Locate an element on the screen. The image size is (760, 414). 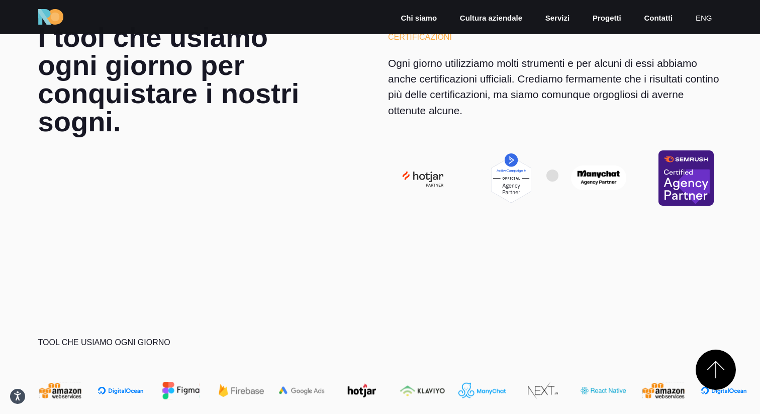
h6: Tool che usiamo ogni giorno is located at coordinates (205, 342).